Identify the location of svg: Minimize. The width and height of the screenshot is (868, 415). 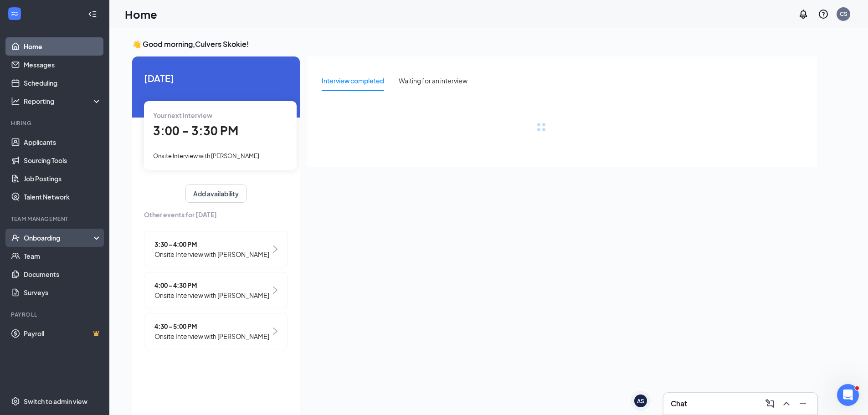
(802, 404).